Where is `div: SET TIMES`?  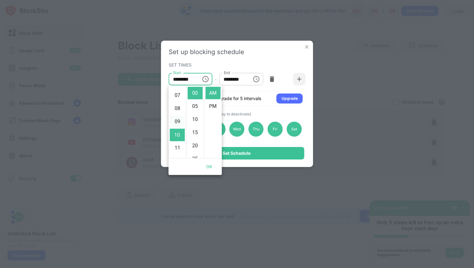
div: SET TIMES is located at coordinates (236, 65).